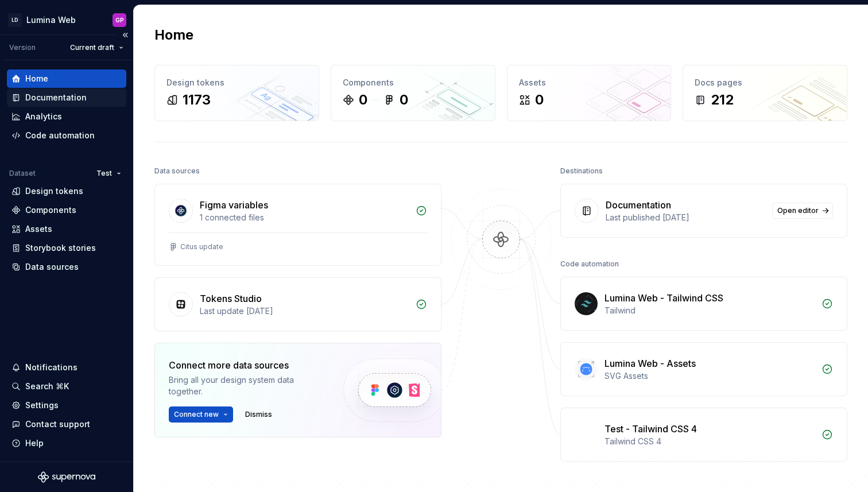 This screenshot has width=868, height=492. I want to click on button: Help, so click(67, 443).